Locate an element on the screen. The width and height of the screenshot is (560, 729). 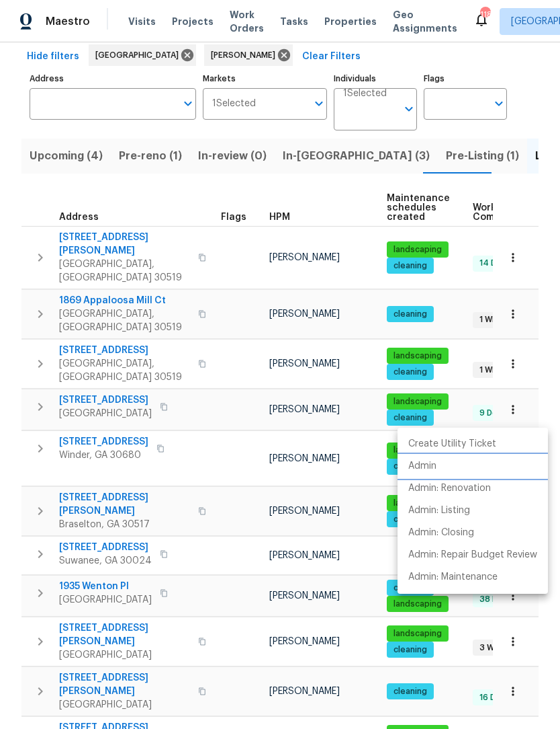
p: Admin: Repair Budget Review is located at coordinates (473, 555).